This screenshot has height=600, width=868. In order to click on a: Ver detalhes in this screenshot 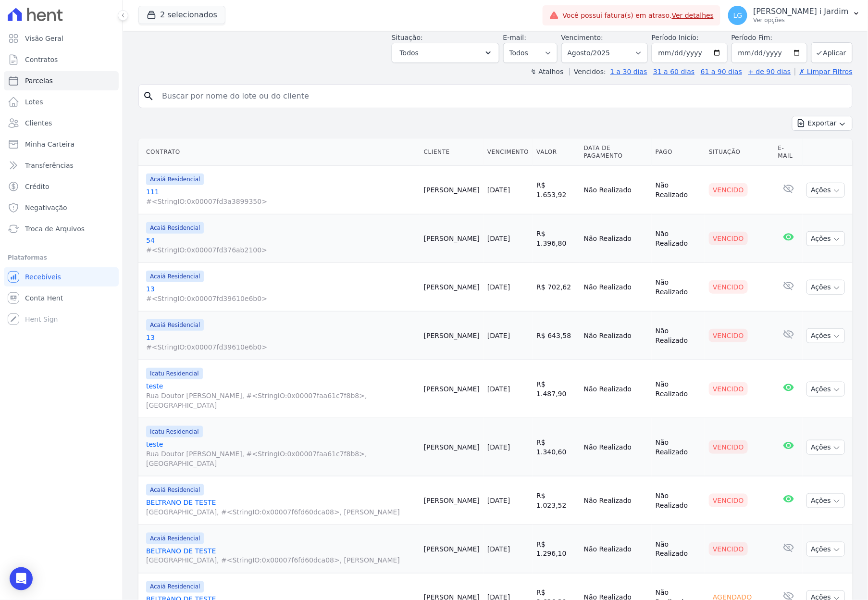, I will do `click(693, 15)`.